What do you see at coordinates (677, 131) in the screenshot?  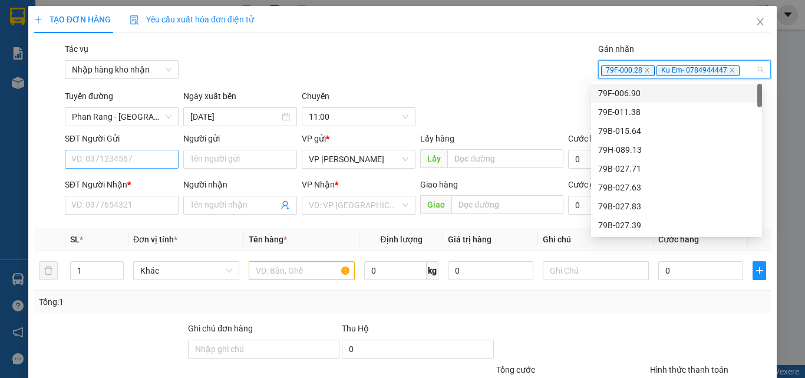 I see `div: 79B-015.64` at bounding box center [677, 131].